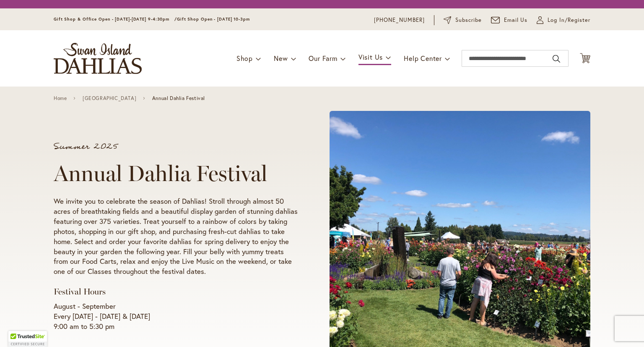 The height and width of the screenshot is (347, 644). Describe the element at coordinates (175, 146) in the screenshot. I see `p: Summer 2025` at that location.